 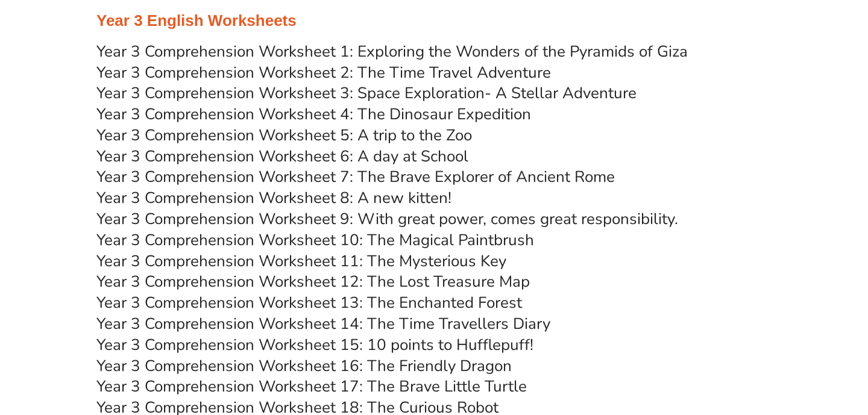 I want to click on a: Year 3 Comprehension Worksheet 16: The Friendly Dragon, so click(x=303, y=366).